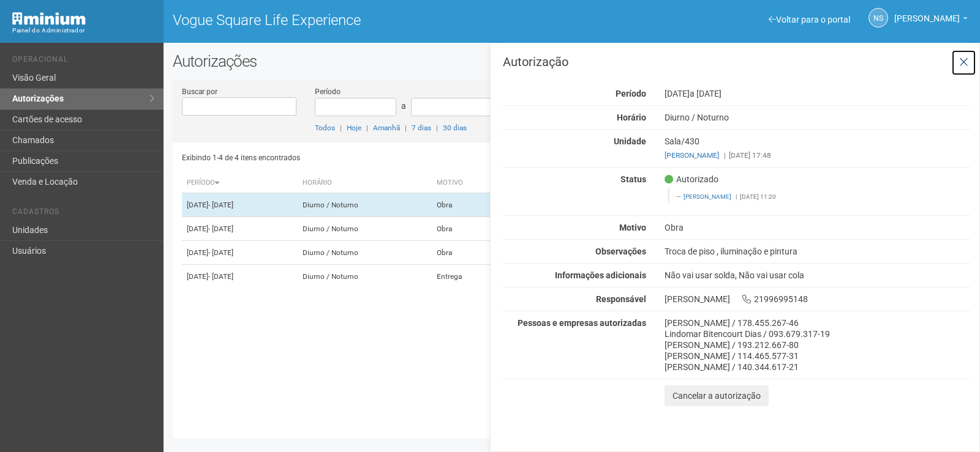 This screenshot has height=452, width=980. I want to click on div: Exibindo 1-4 de 4 itens encontrados, so click(375, 158).